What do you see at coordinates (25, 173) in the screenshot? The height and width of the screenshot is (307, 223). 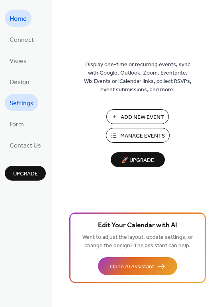 I see `button: Upgrade` at bounding box center [25, 173].